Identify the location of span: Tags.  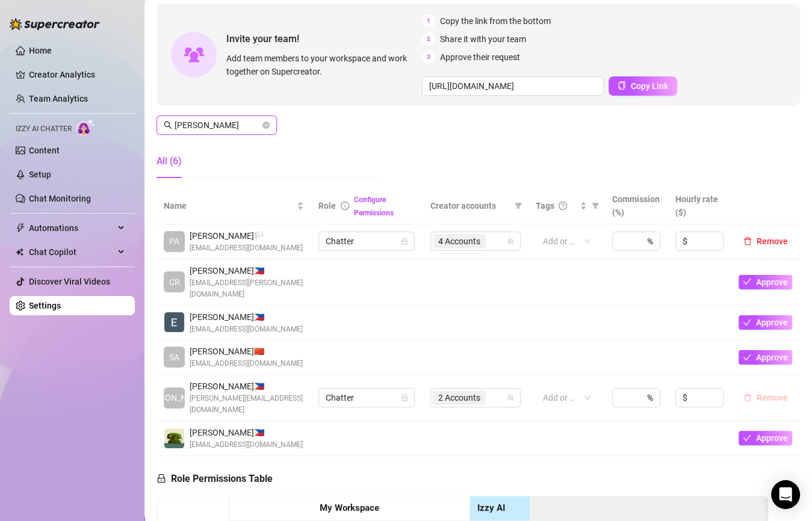
(544, 205).